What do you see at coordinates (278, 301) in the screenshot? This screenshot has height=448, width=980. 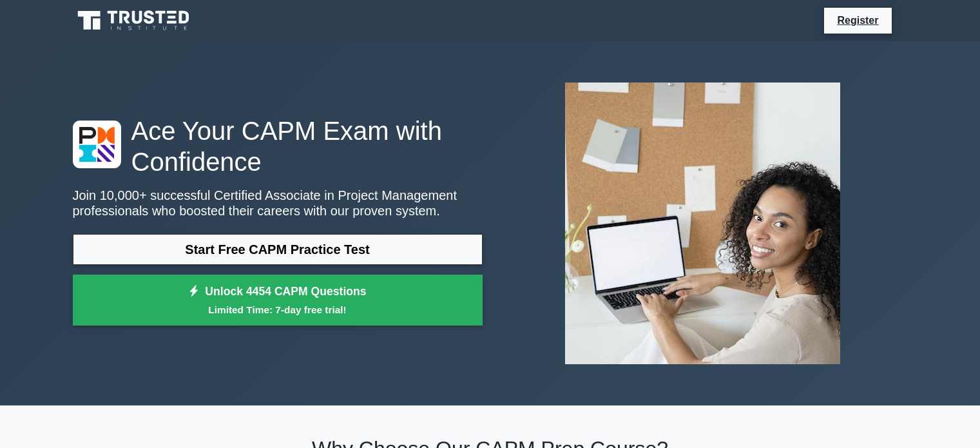 I see `a: Unlock 4454 CAPM QuestionsLimited Time: 7-day free trial!` at bounding box center [278, 301].